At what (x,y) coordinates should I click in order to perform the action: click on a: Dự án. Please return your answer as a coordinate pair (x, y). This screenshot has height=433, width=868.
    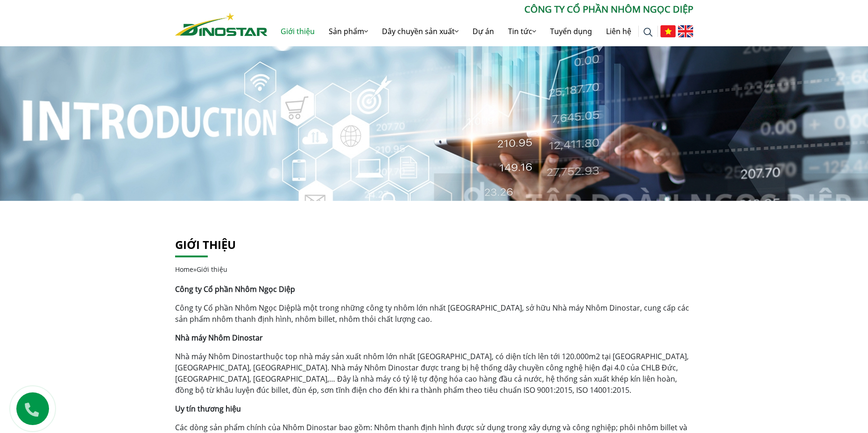
    Looking at the image, I should click on (483, 31).